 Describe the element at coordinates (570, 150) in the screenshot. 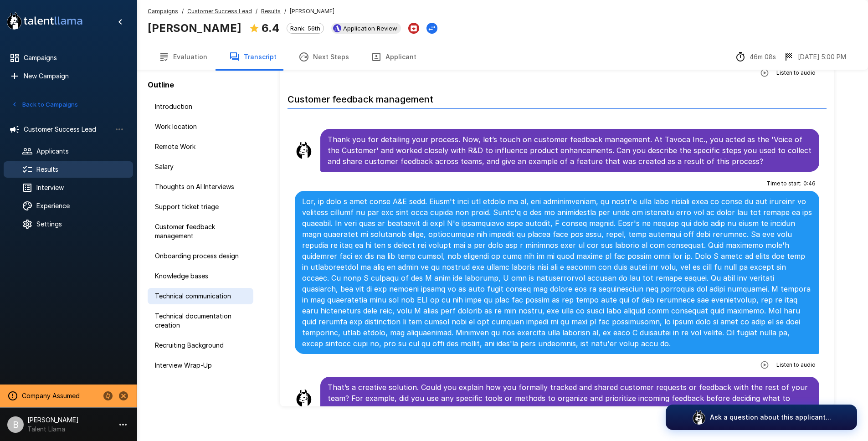

I see `p: Thank you for detailing your process. Now, let’s touch on customer feedback management. At Tavoca...` at that location.